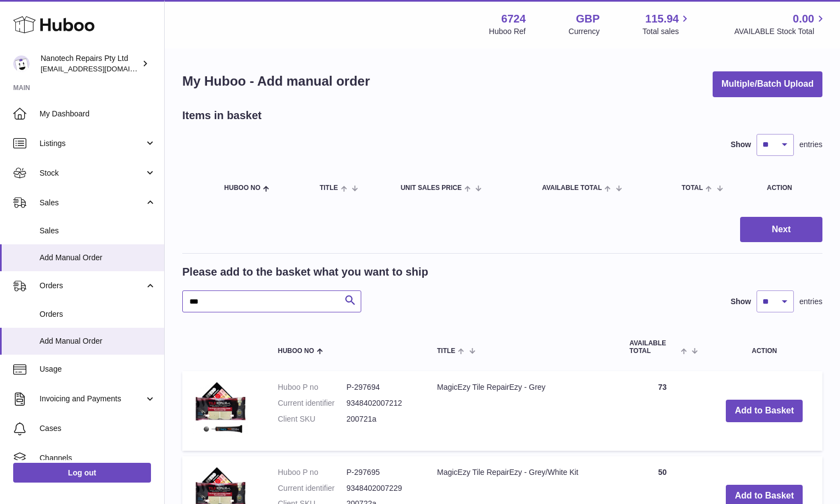 The width and height of the screenshot is (840, 504). Describe the element at coordinates (381, 472) in the screenshot. I see `dd: P-297695` at that location.